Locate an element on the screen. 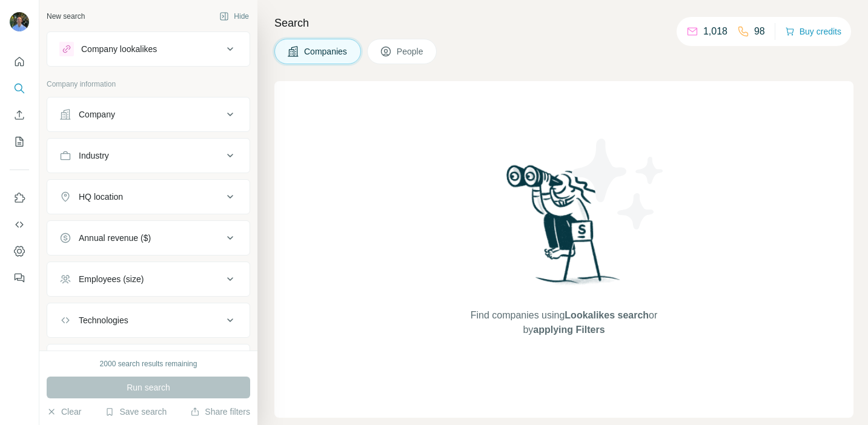 This screenshot has width=868, height=425. span: applying Filters is located at coordinates (569, 329).